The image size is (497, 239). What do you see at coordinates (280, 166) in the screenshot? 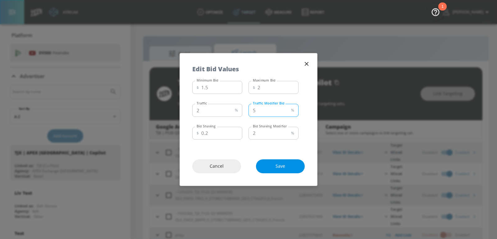
I see `span: Save` at bounding box center [280, 166].